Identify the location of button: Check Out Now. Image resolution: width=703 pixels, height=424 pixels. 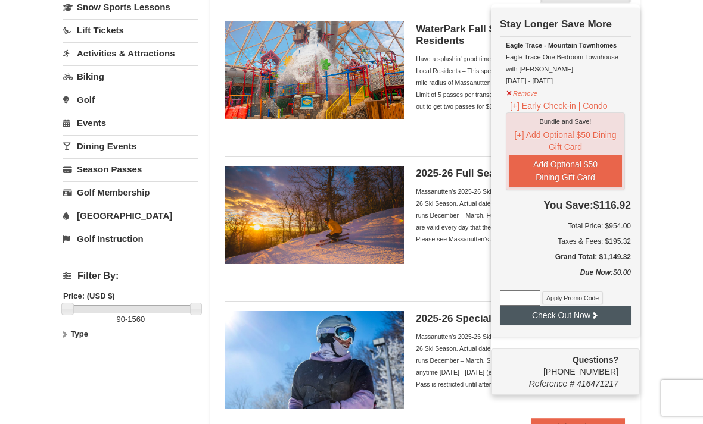
(565, 316).